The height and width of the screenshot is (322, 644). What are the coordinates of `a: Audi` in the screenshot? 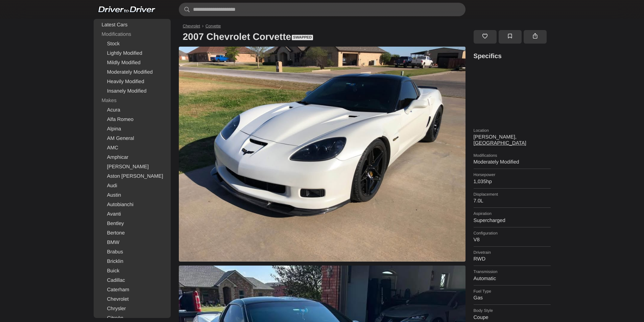 It's located at (132, 186).